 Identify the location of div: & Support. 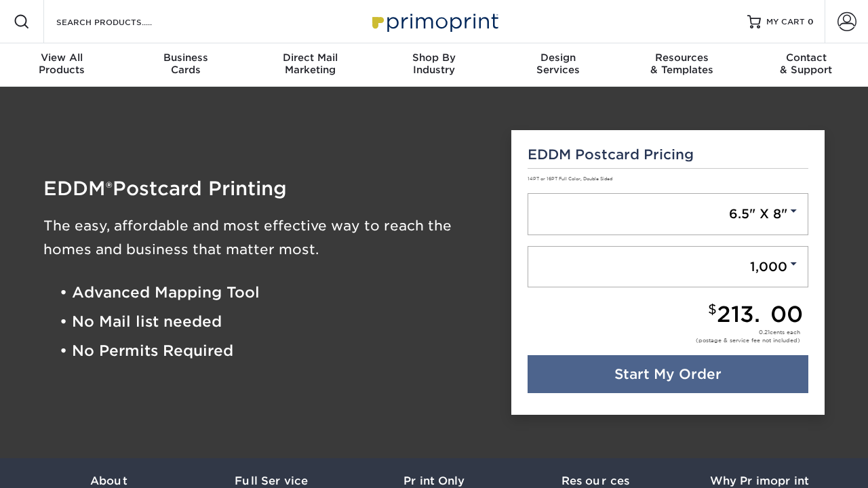
(806, 64).